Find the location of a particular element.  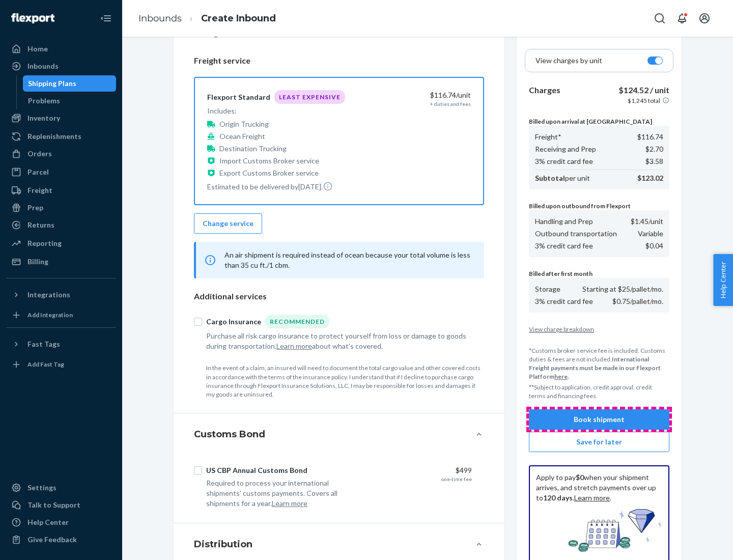

a: here is located at coordinates (561, 376).